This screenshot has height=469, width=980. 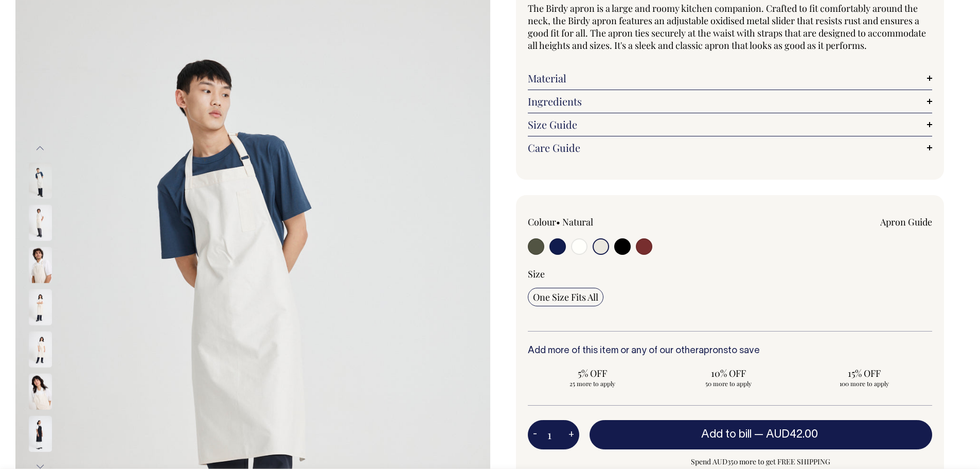 What do you see at coordinates (592, 377) in the screenshot?
I see `input: 5% OFF 25 more to apply` at bounding box center [592, 377].